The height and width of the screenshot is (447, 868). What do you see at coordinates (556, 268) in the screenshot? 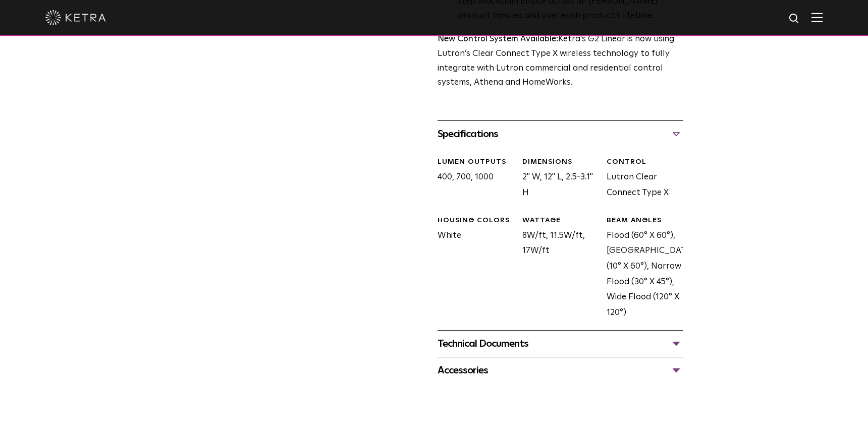
I see `div: 8W/ft, 11.5W/ft, 17W/ft` at bounding box center [556, 268].